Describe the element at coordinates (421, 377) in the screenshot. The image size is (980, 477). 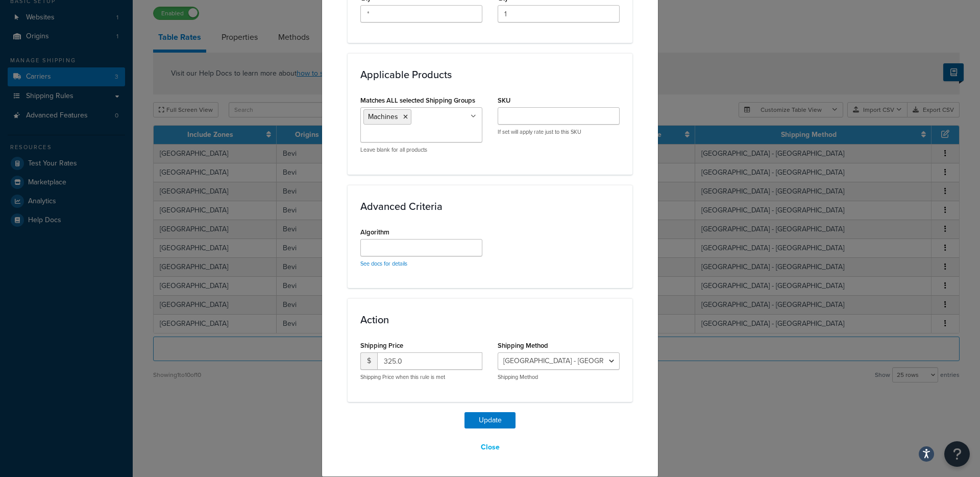
I see `p: Shipping Price when this rule is met` at that location.